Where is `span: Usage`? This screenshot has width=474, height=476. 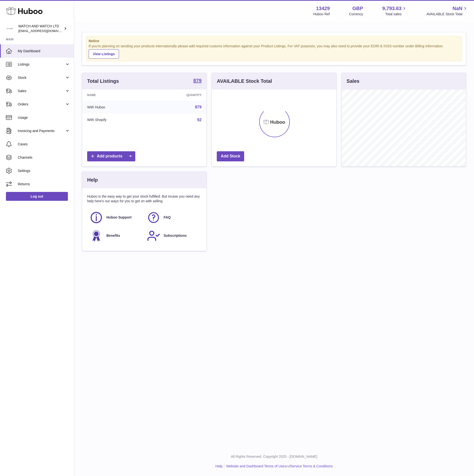
span: Usage is located at coordinates (44, 117).